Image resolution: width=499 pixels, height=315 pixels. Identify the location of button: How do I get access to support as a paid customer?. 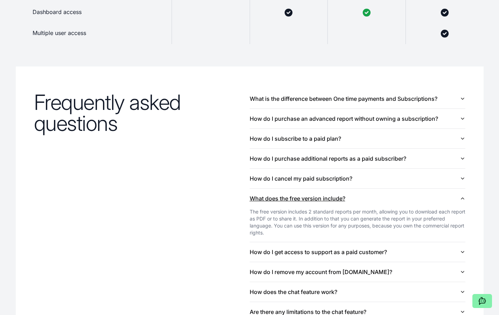
(358, 252).